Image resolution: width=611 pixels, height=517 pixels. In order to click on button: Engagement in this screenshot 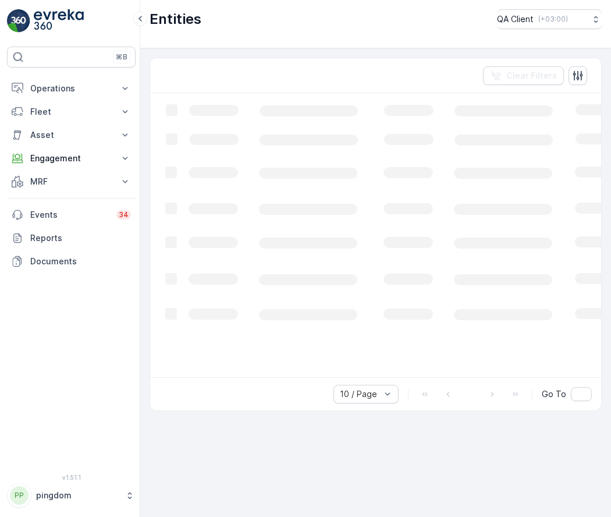, I will do `click(71, 158)`.